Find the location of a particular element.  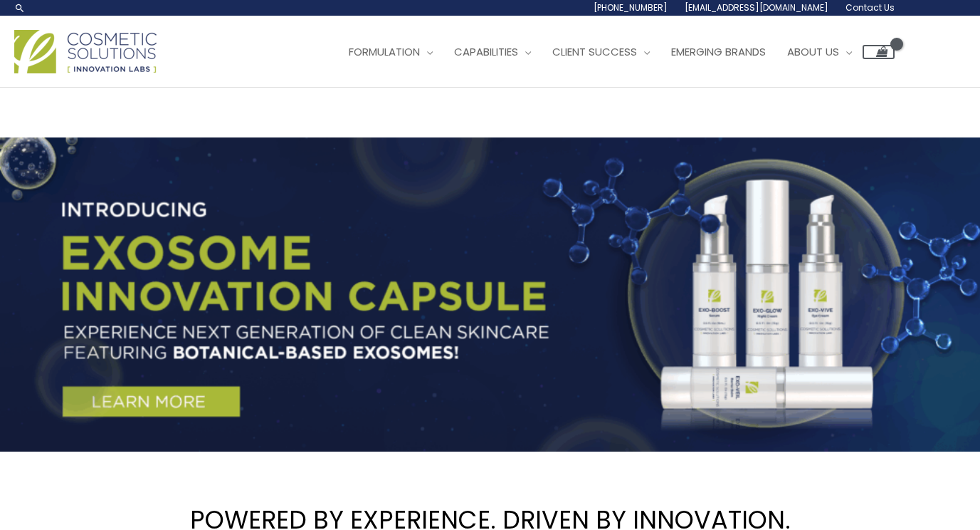

a: Emerging Brands is located at coordinates (718, 52).